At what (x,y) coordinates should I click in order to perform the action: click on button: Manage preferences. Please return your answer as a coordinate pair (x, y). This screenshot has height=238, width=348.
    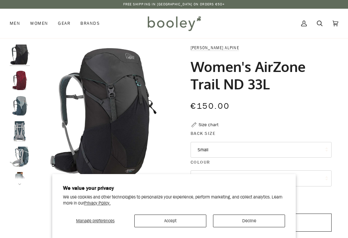
    Looking at the image, I should click on (95, 221).